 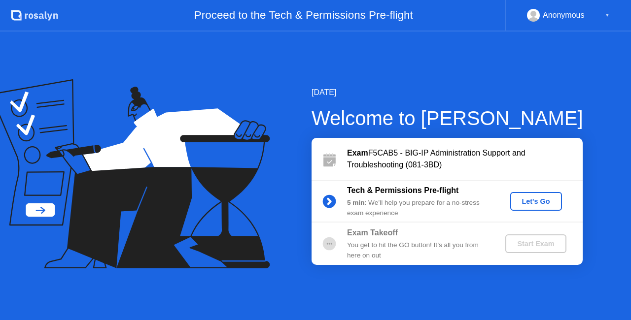 I want to click on b: Exam Takeoff, so click(x=372, y=233).